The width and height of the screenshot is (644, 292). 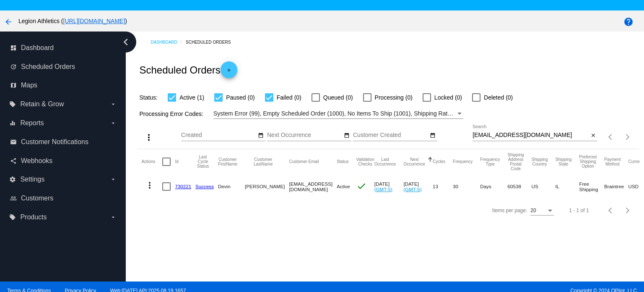 What do you see at coordinates (191, 98) in the screenshot?
I see `span: Active (1)` at bounding box center [191, 98].